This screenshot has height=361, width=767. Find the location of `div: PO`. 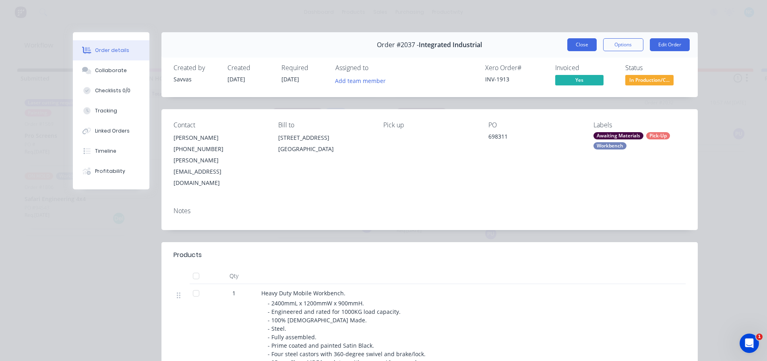

div: PO is located at coordinates (534, 125).